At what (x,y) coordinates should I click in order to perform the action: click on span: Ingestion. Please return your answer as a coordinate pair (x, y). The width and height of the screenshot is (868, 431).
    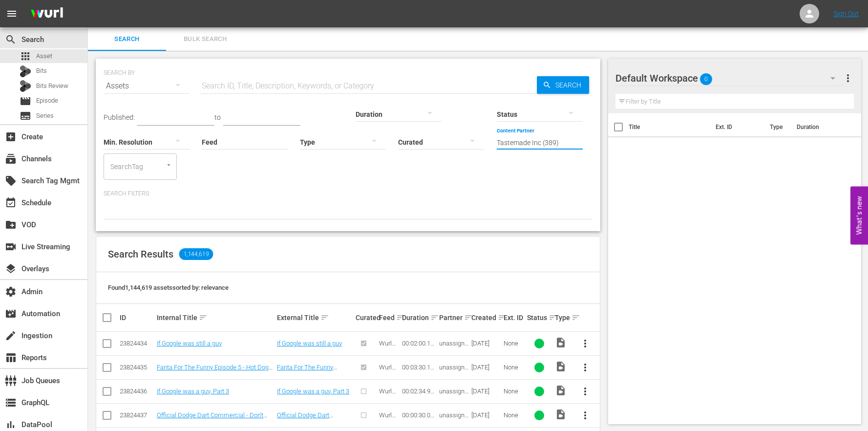
    Looking at the image, I should click on (11, 336).